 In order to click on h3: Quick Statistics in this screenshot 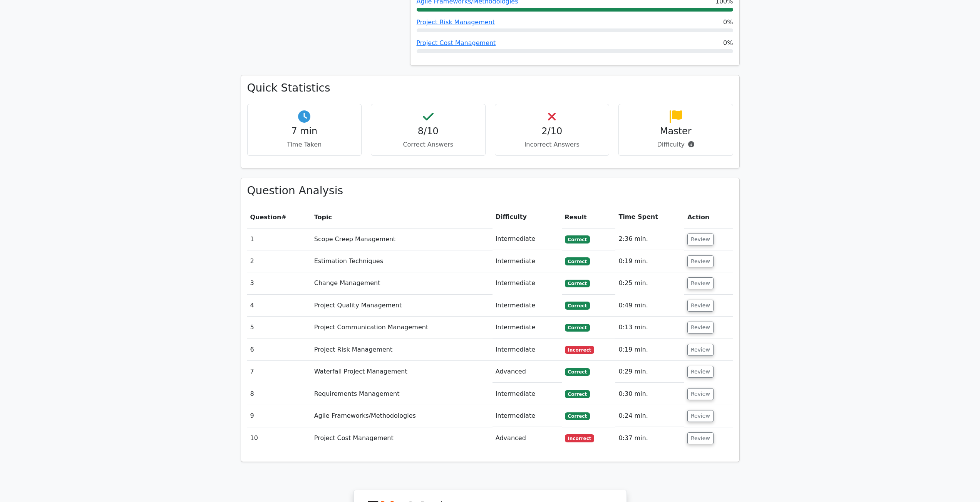, I will do `click(490, 88)`.